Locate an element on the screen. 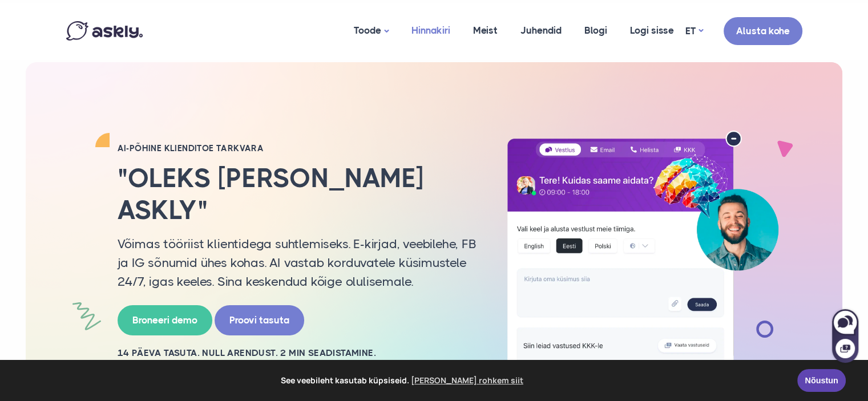 The width and height of the screenshot is (868, 401). a: Proovi tasuta is located at coordinates (259, 320).